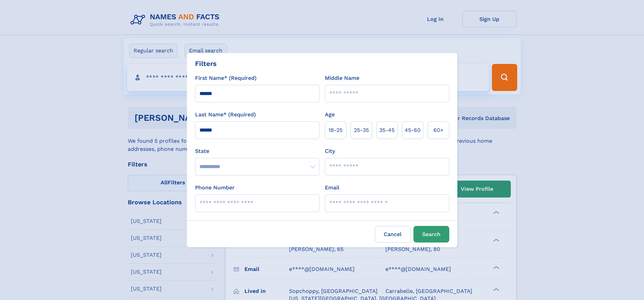  I want to click on label: Age, so click(330, 115).